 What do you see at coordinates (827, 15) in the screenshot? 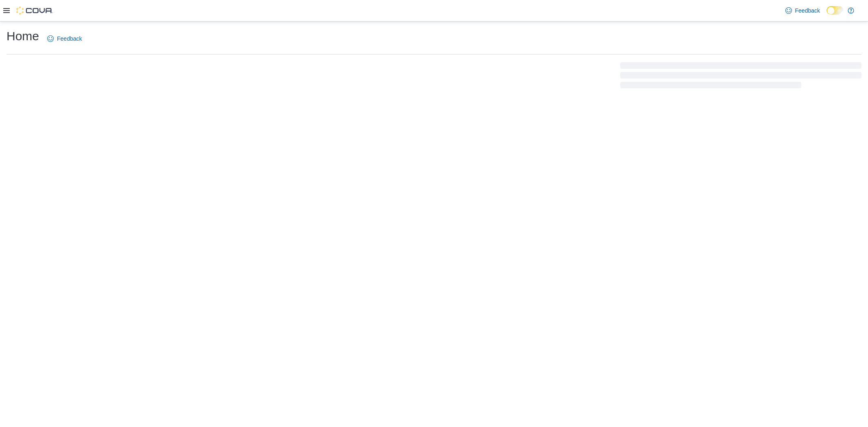
I see `span: Dark Mode` at bounding box center [827, 15].